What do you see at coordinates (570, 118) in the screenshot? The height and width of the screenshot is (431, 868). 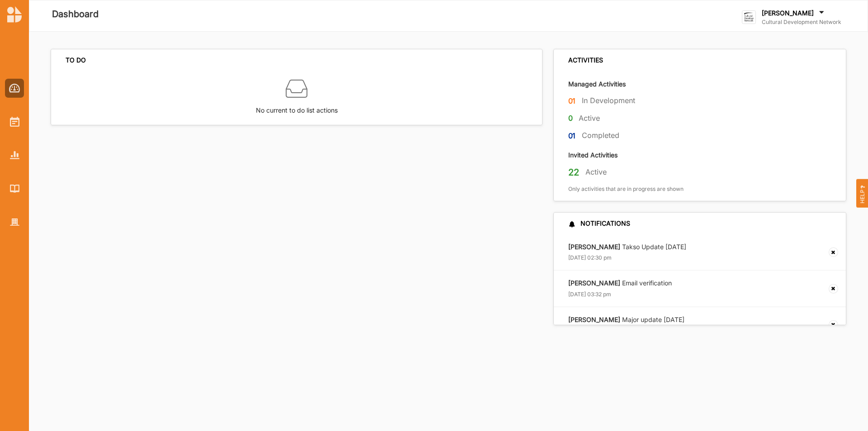 I see `label: 0` at bounding box center [570, 118].